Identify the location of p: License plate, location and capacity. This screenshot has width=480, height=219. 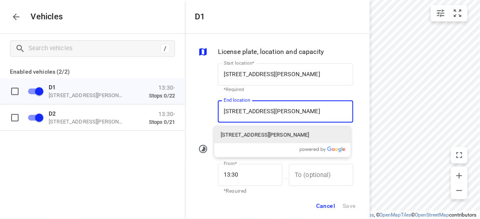
(271, 52).